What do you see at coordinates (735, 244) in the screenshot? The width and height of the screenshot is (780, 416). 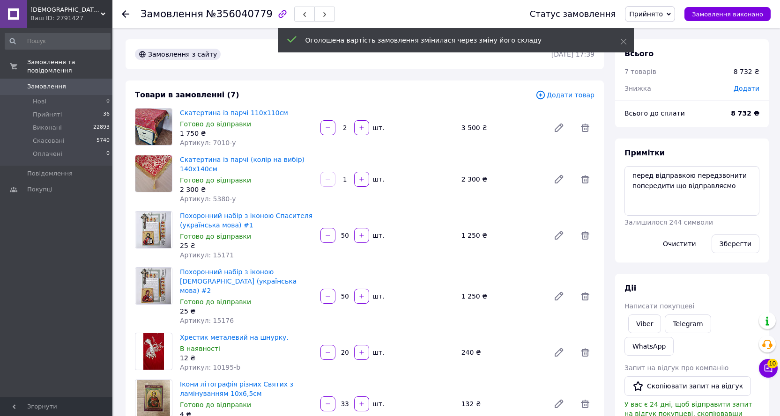 I see `button: Зберегти` at bounding box center [735, 244].